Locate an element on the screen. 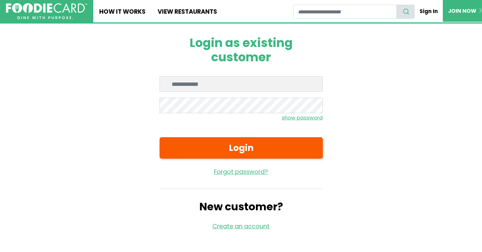 This screenshot has height=252, width=482. input: restaurant search is located at coordinates (345, 12).